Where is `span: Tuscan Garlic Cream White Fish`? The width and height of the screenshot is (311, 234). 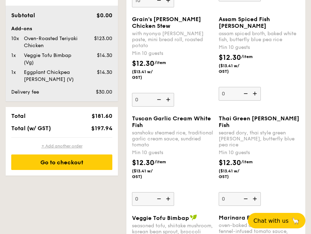 span: Tuscan Garlic Cream White Fish is located at coordinates (172, 122).